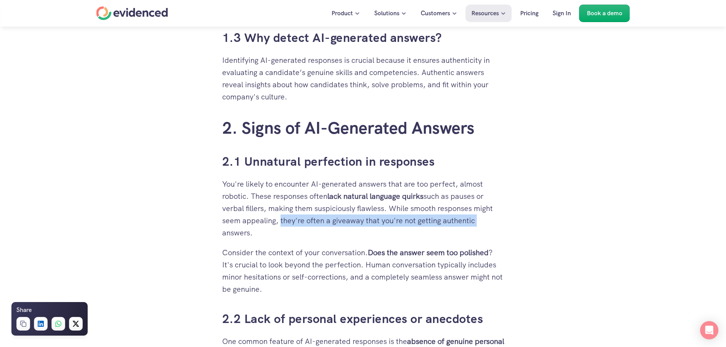 The height and width of the screenshot is (347, 726). I want to click on p: Product, so click(342, 13).